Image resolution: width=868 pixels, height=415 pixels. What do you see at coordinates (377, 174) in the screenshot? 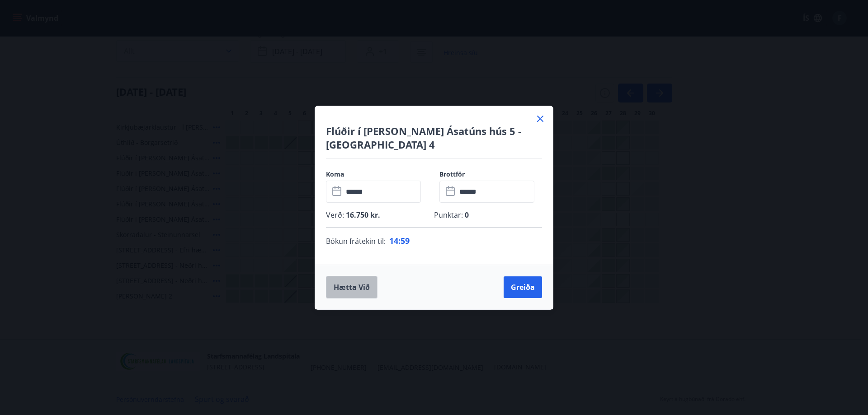
I see `label: Koma` at bounding box center [377, 174].